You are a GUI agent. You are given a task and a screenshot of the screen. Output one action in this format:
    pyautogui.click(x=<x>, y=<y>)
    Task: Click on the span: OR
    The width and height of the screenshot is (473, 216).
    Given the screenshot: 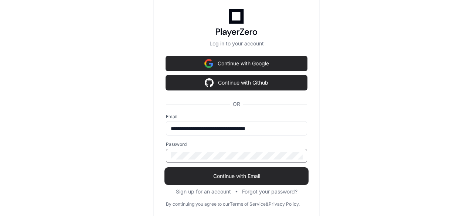 What is the action you would take?
    pyautogui.click(x=237, y=104)
    